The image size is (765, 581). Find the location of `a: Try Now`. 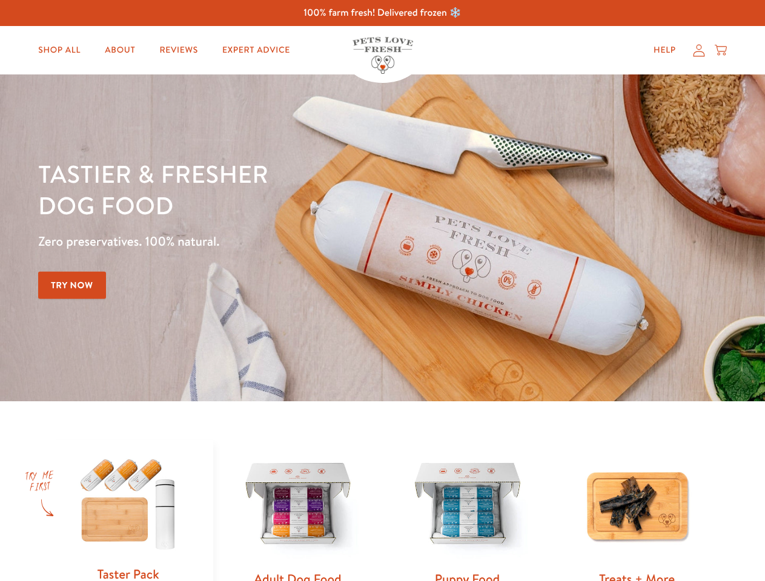

a: Try Now is located at coordinates (72, 285).